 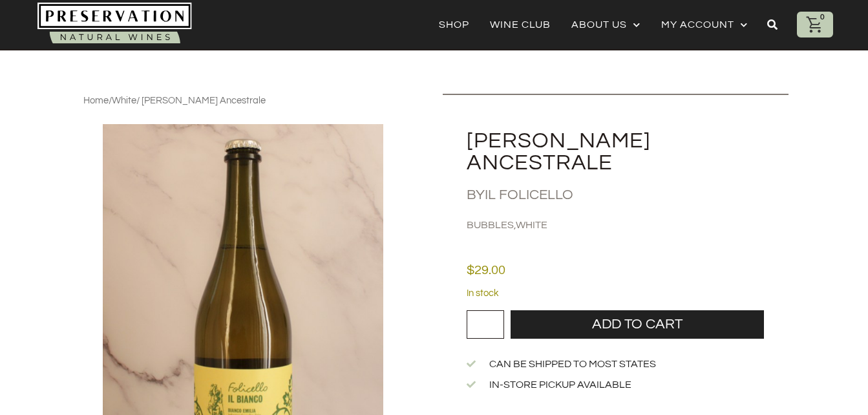 What do you see at coordinates (615, 293) in the screenshot?
I see `p: In stock` at bounding box center [615, 293].